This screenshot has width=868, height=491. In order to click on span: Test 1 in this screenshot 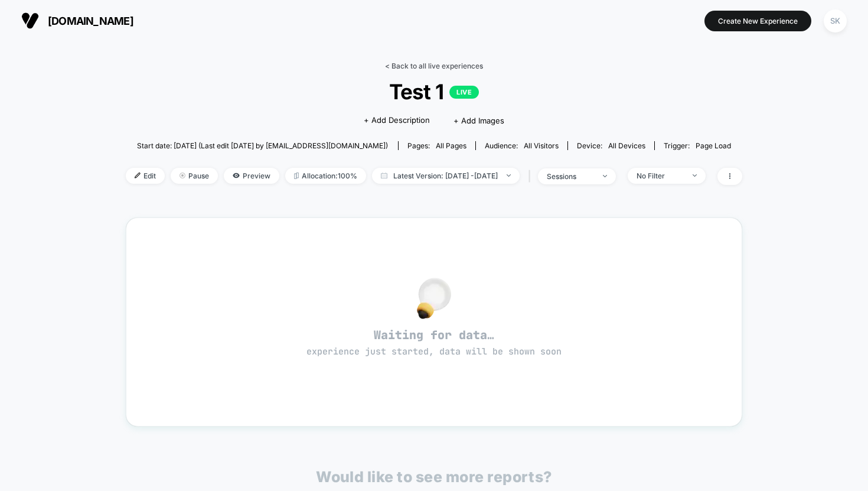, I will do `click(434, 92)`.